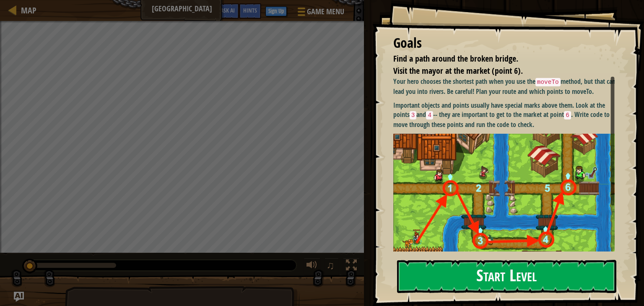 The width and height of the screenshot is (644, 306). What do you see at coordinates (498, 71) in the screenshot?
I see `li: Visit the mayor at the market (point 6).` at bounding box center [498, 71].